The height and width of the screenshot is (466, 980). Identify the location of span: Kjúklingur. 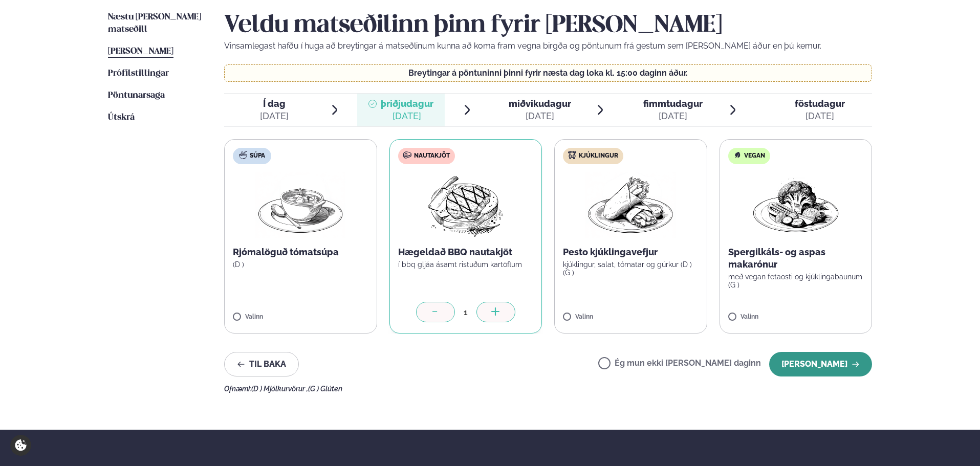
(598, 156).